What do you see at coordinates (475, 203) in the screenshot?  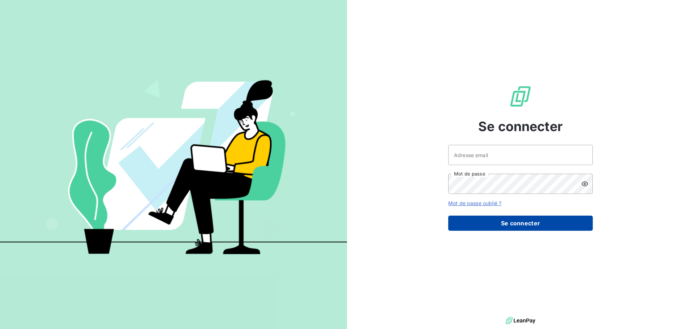 I see `a: Mot de passe oublié ?` at bounding box center [475, 203].